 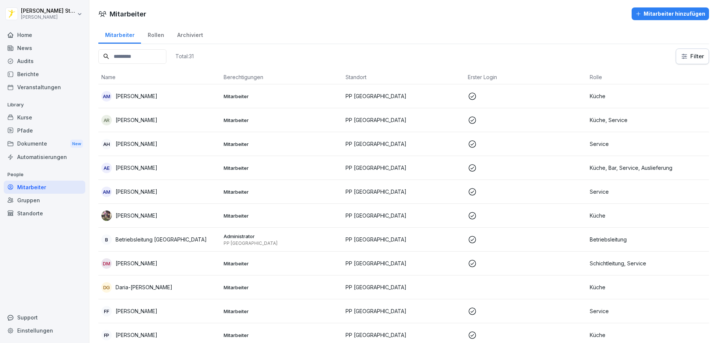 I want to click on a: Gruppen, so click(x=44, y=200).